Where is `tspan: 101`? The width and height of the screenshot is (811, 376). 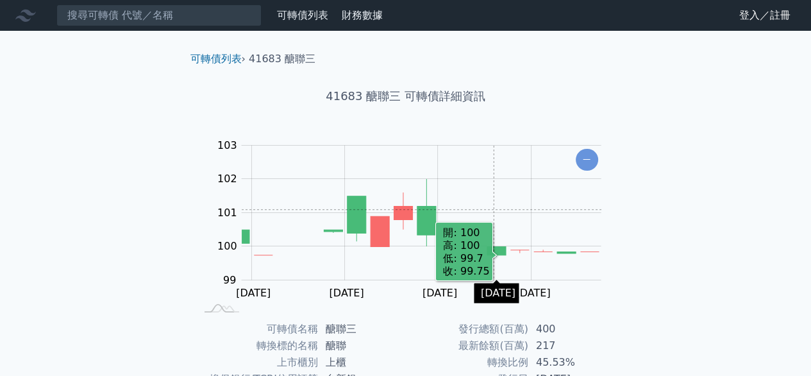
tspan: 101 is located at coordinates (227, 212).